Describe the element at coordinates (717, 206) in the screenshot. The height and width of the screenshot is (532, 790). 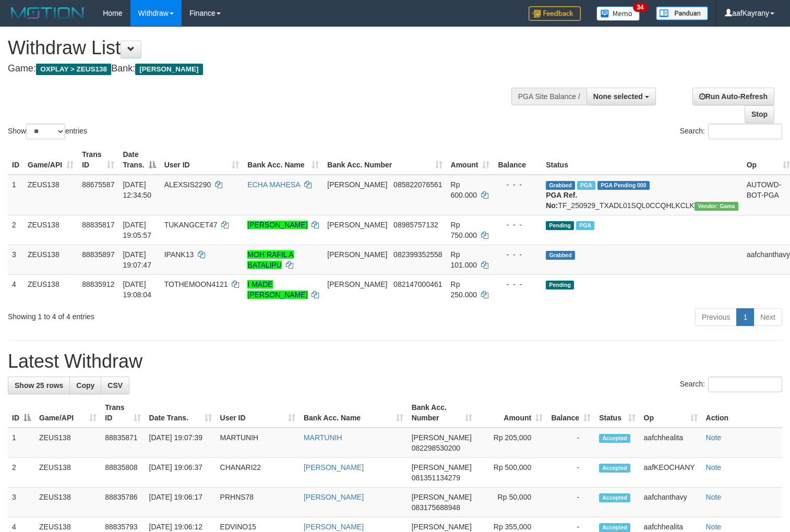
I see `span: Vendor URL: https://trx31.1velocity.biz` at that location.